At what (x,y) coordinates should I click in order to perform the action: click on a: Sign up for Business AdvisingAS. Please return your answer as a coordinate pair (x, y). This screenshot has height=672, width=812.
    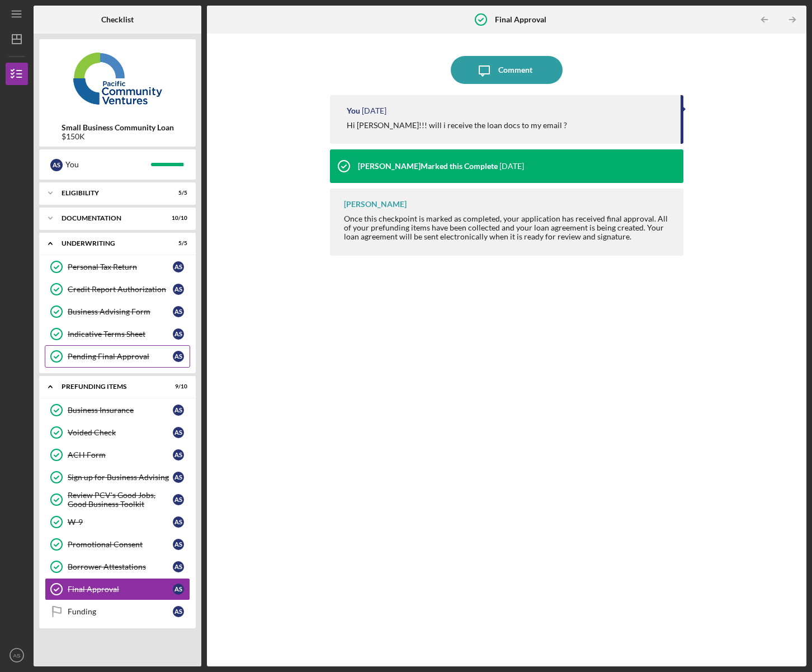
    Looking at the image, I should click on (117, 478).